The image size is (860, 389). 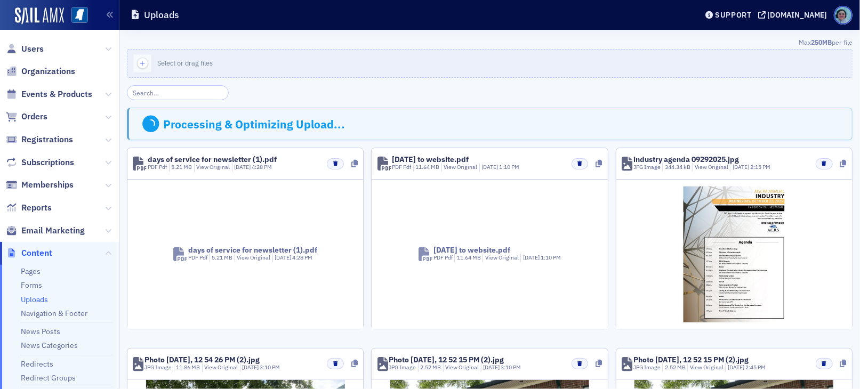 I want to click on span: Events & Products, so click(x=57, y=94).